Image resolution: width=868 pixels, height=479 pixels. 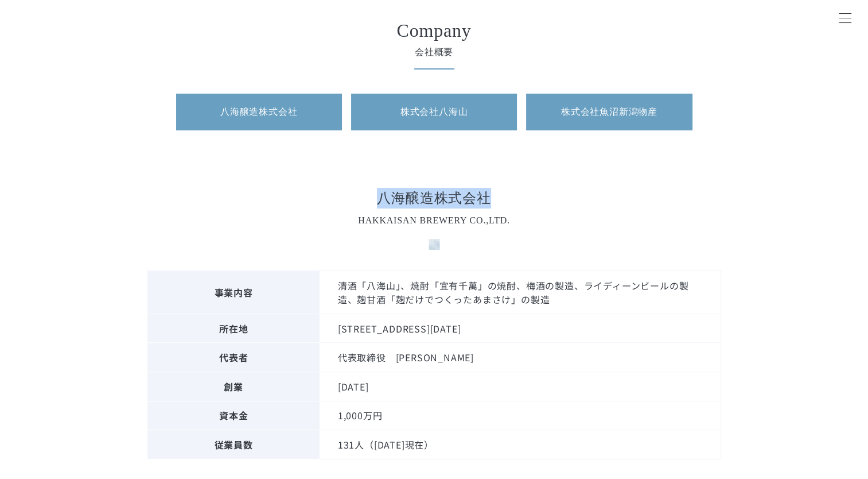 I want to click on td: 1,000万円, so click(x=520, y=415).